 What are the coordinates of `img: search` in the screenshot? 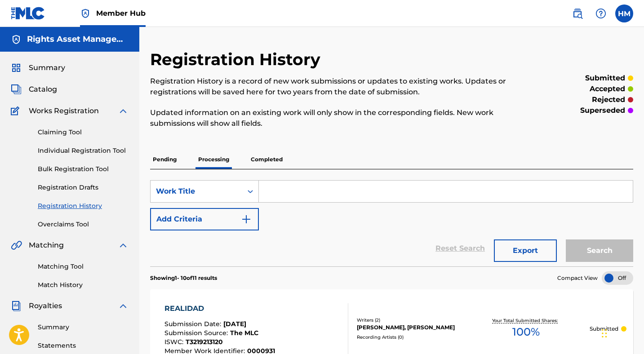 It's located at (578, 13).